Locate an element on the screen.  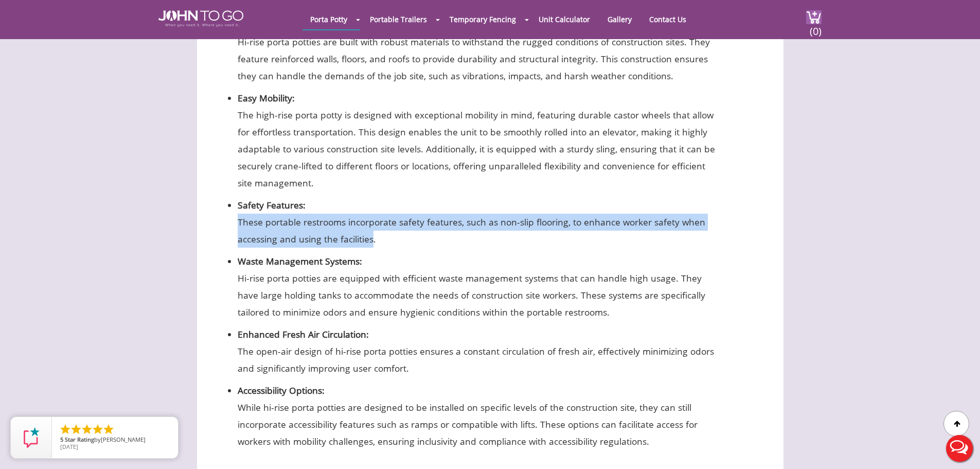
img: JOHN to go is located at coordinates (200, 18).